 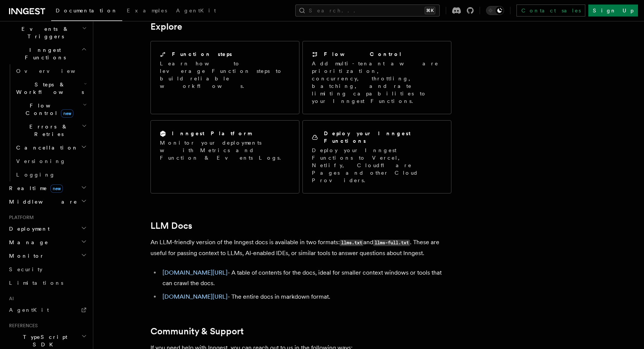 What do you see at coordinates (41, 161) in the screenshot?
I see `span: Versioning` at bounding box center [41, 161].